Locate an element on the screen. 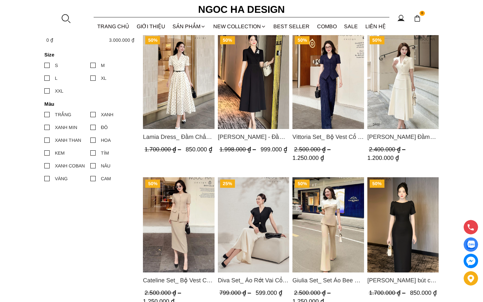 Image resolution: width=483 pixels, height=302 pixels. a: Product image - Lamia Dress_ Đầm Chấm Bi Cổ Vest Màu Kem D1003 is located at coordinates (179, 81).